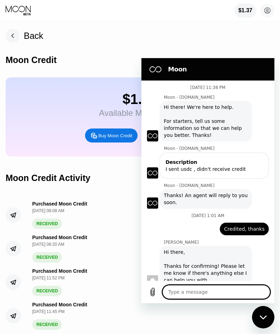  Describe the element at coordinates (268, 316) in the screenshot. I see `div: $ 5.00` at that location.